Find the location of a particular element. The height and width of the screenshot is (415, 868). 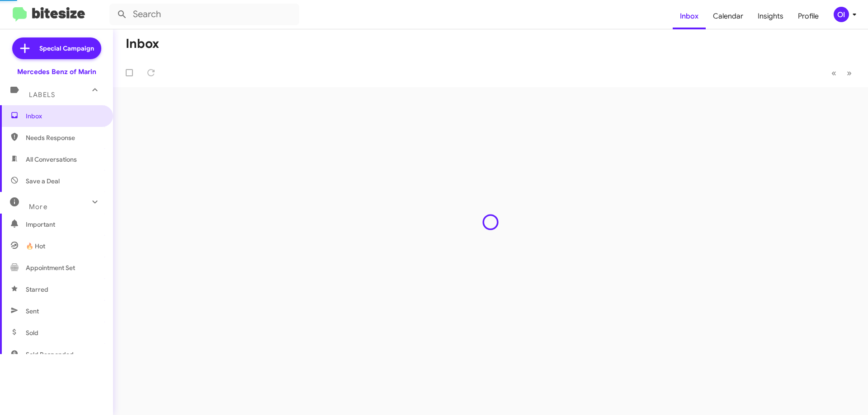

span: Sent is located at coordinates (32, 311).